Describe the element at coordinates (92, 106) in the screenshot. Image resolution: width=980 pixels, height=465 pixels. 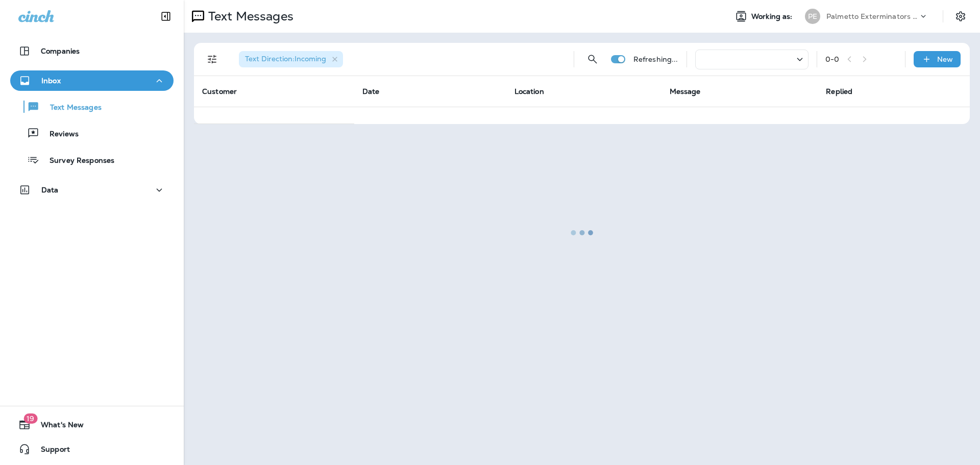
I see `button: Text Messages` at that location.